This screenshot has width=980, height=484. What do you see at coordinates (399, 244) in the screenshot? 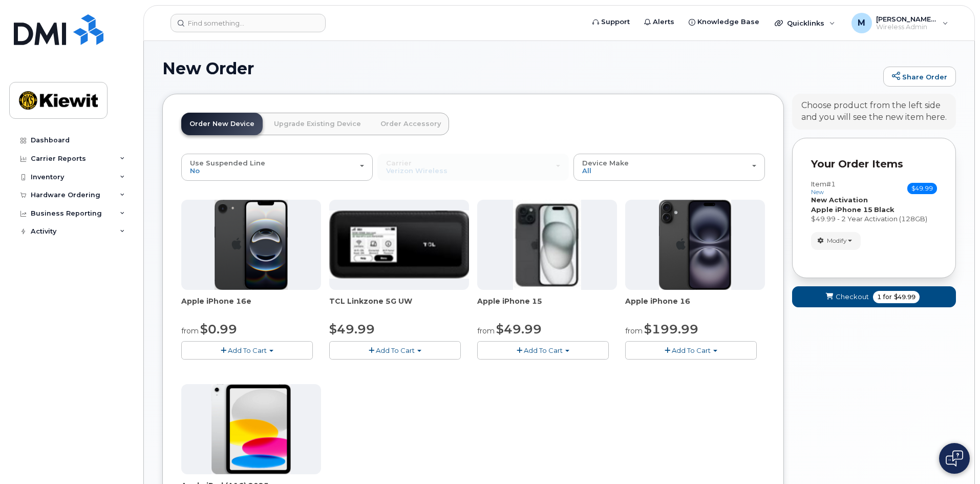
I see `img: linkzone5g.png` at bounding box center [399, 244].